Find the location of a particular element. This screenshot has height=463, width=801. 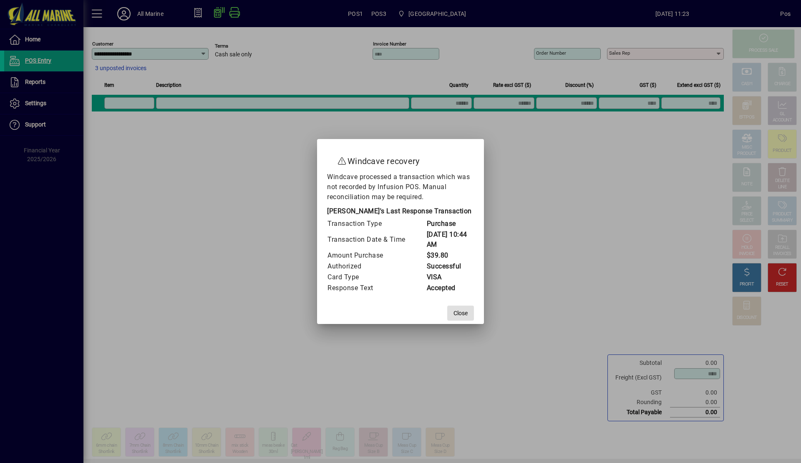

td: Card Type is located at coordinates (377, 277).